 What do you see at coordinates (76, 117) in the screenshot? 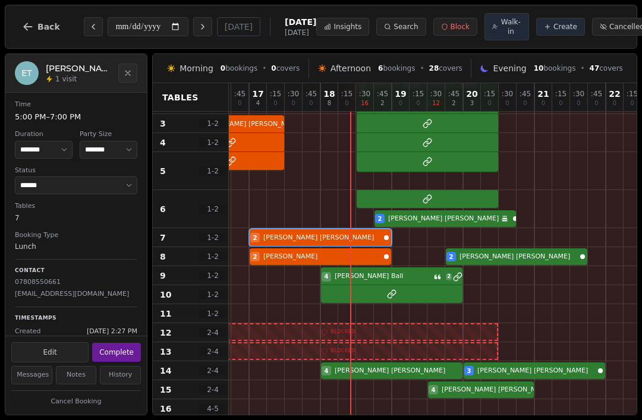
I see `dd: 5:00 PM – 7:00 PM` at bounding box center [76, 117].